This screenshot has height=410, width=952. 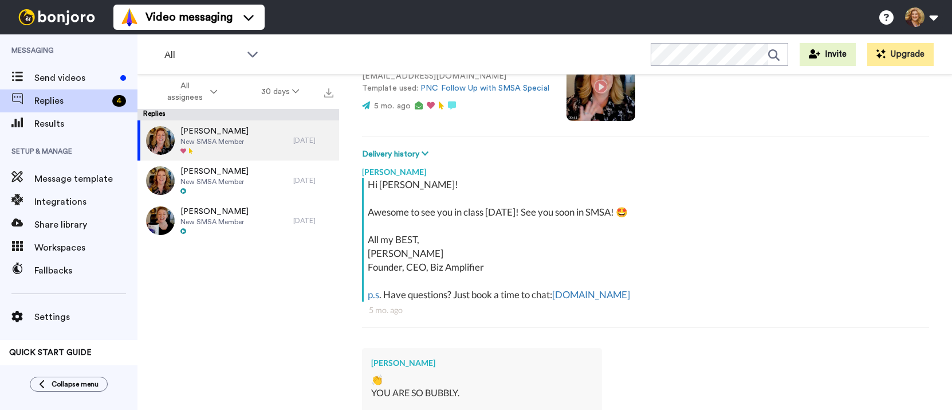 What do you see at coordinates (160, 181) in the screenshot?
I see `img: c3922ee9-56b4-4c2e-a0a6-38e6d604b670-thumb.jpg` at bounding box center [160, 181].